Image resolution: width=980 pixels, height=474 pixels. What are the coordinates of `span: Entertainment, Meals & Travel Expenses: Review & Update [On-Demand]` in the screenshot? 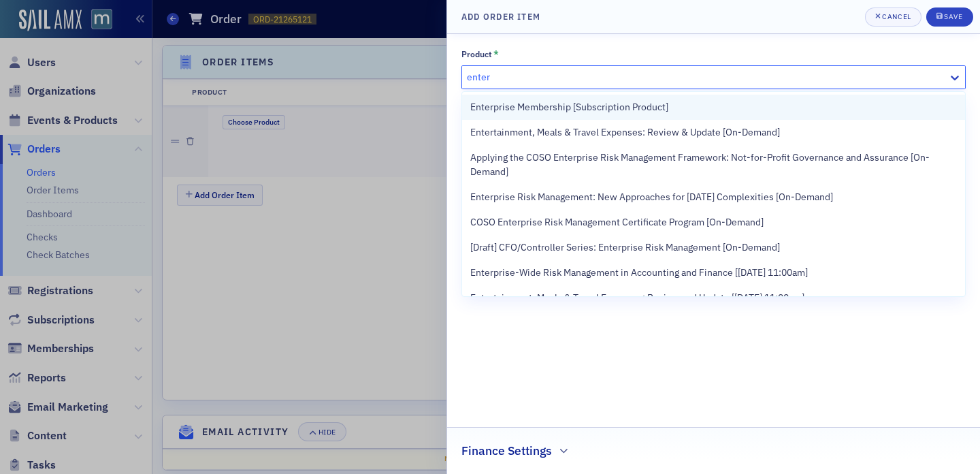 It's located at (625, 132).